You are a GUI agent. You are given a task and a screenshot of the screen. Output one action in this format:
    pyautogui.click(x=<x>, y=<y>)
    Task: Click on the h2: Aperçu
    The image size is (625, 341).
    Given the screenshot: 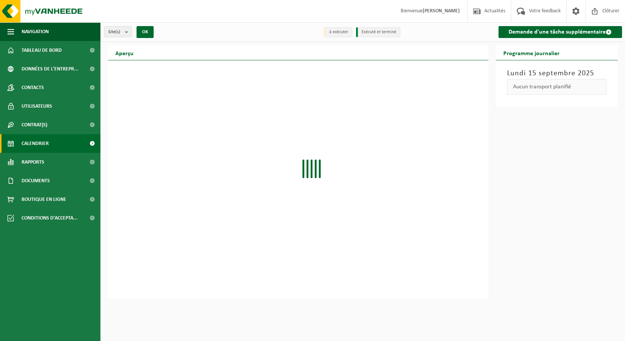 What is the action you would take?
    pyautogui.click(x=124, y=52)
    